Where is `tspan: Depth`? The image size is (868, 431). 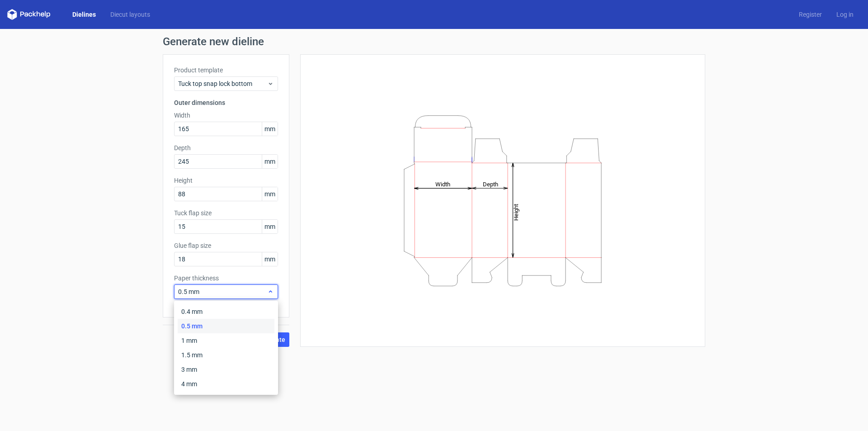 tspan: Depth is located at coordinates (490, 184).